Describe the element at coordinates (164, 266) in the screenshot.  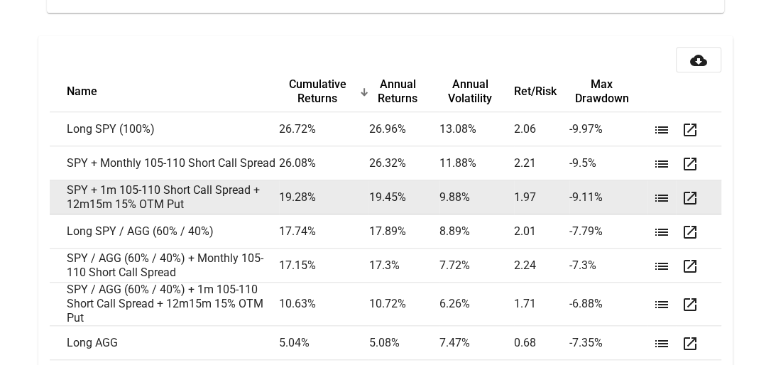
I see `td: SPY / AGG (60% / 40%) + Monthly 105-110 Short Call Spread` at that location.